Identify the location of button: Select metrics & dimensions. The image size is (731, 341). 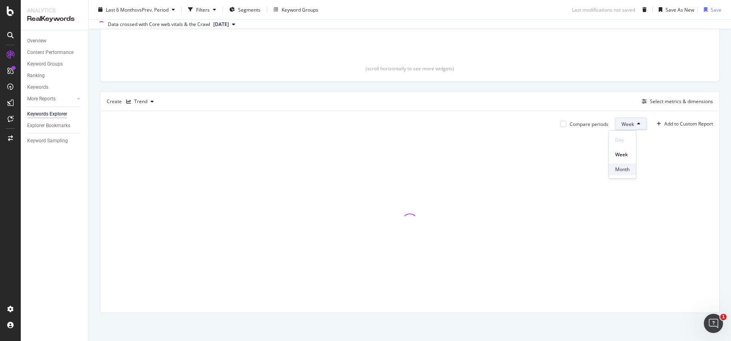
(676, 101).